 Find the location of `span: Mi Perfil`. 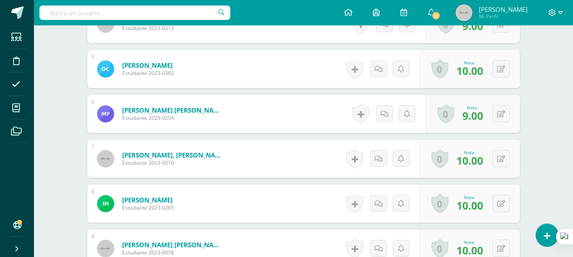

span: Mi Perfil is located at coordinates (503, 16).